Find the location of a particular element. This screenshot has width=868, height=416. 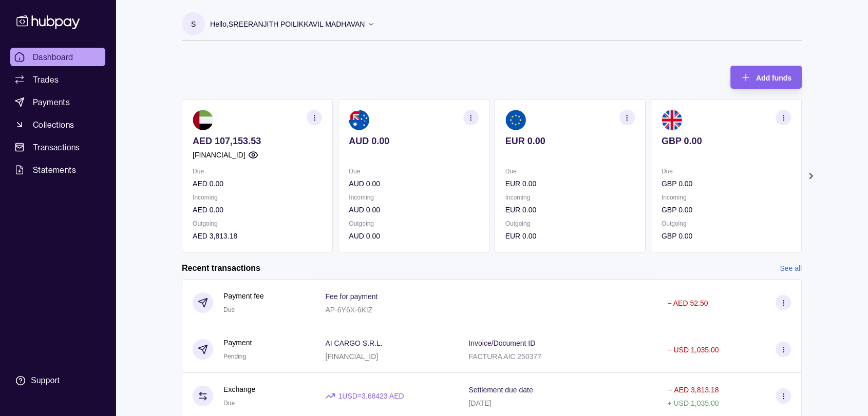

p: Fee for payment is located at coordinates (351, 297).